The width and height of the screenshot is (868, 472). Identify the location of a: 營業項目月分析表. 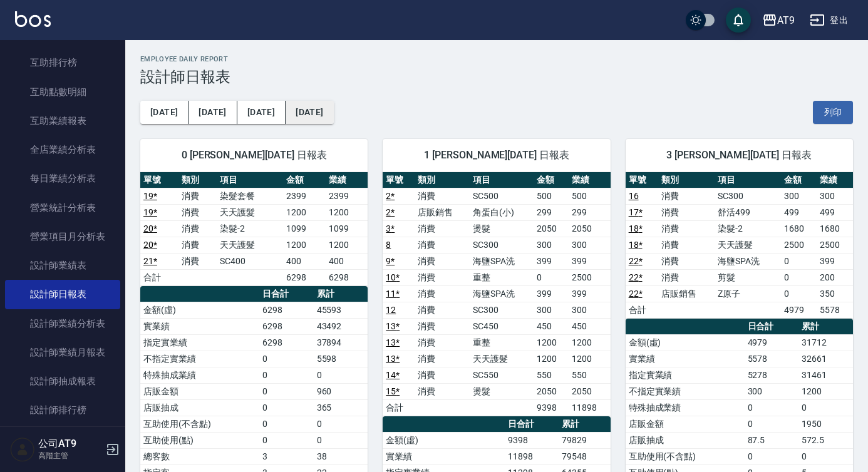
(63, 237).